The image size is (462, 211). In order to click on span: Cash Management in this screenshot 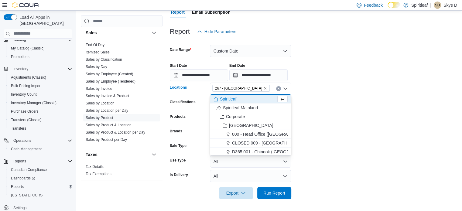, I will do `click(40, 149)`.